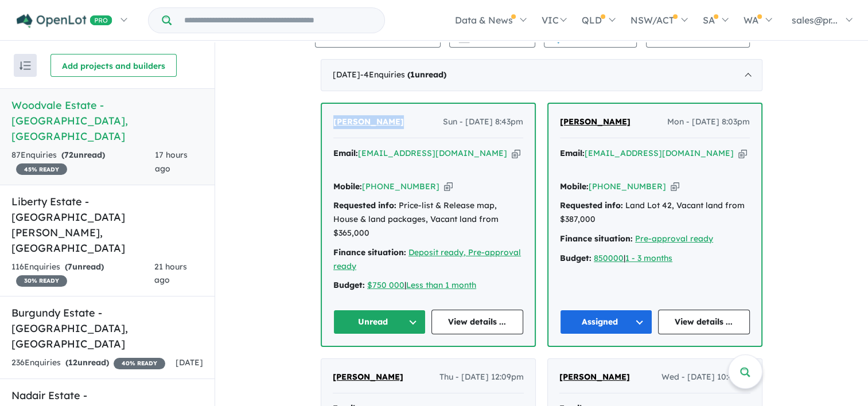  What do you see at coordinates (89, 363) in the screenshot?
I see `div: 236 Enquir ies` at bounding box center [89, 363].